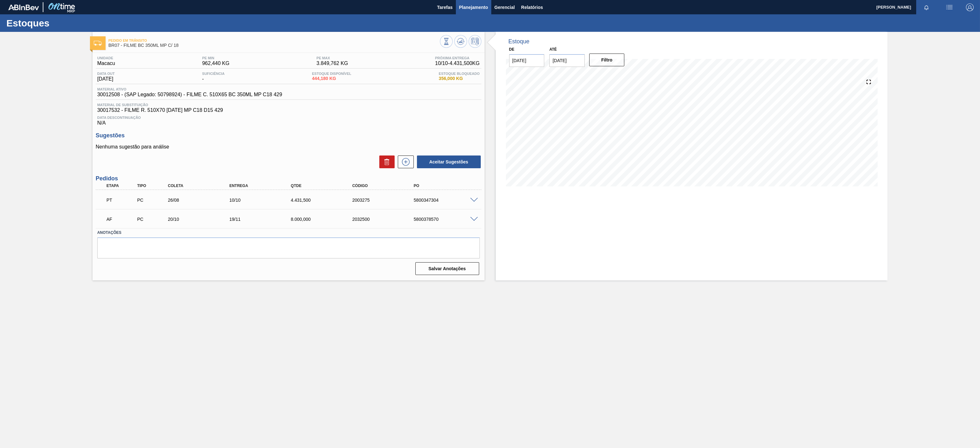  Describe the element at coordinates (106, 58) in the screenshot. I see `span: Unidade` at that location.